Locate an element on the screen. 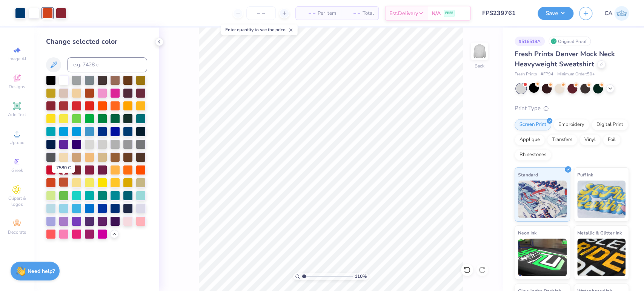 Image resolution: width=644 pixels, height=291 pixels. div: Rhinestones is located at coordinates (532, 155).